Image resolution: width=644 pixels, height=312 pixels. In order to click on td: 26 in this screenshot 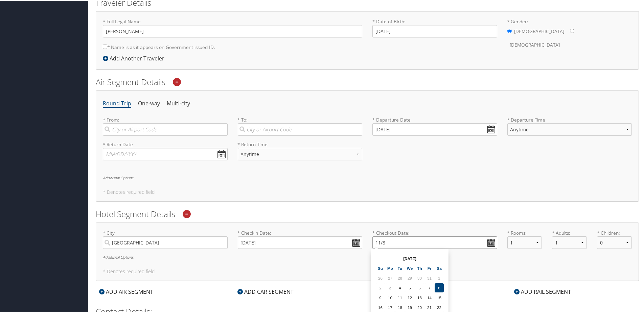, I will do `click(380, 278)`.